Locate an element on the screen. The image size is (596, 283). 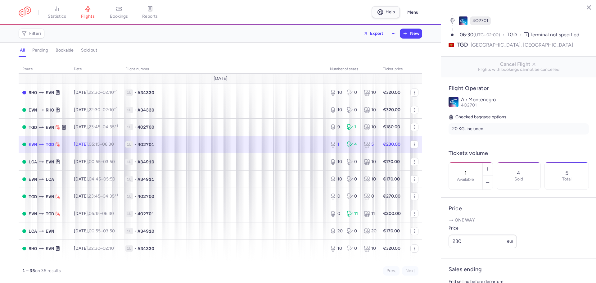
button: Menu is located at coordinates (413, 12).